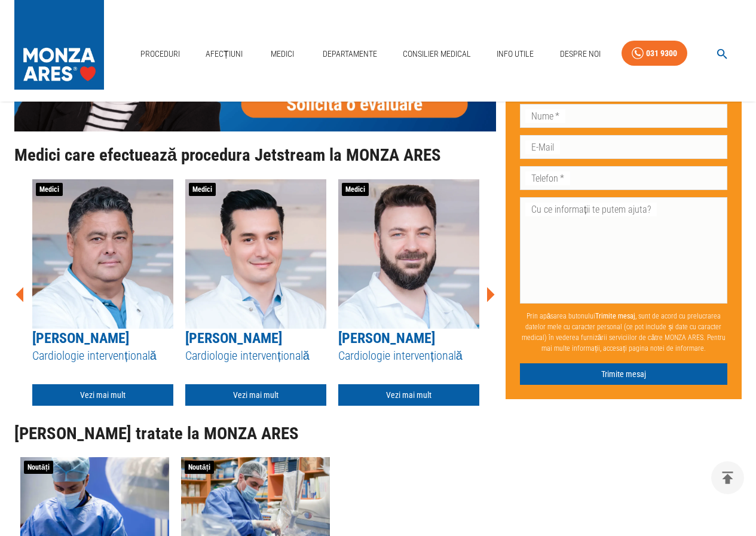 The width and height of the screenshot is (756, 536). I want to click on a: Consilier Medical, so click(437, 54).